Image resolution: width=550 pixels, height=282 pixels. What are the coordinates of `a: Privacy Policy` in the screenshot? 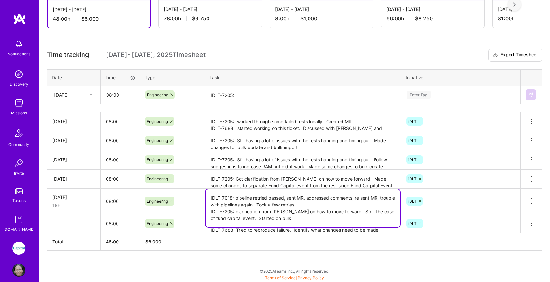 It's located at (311, 277).